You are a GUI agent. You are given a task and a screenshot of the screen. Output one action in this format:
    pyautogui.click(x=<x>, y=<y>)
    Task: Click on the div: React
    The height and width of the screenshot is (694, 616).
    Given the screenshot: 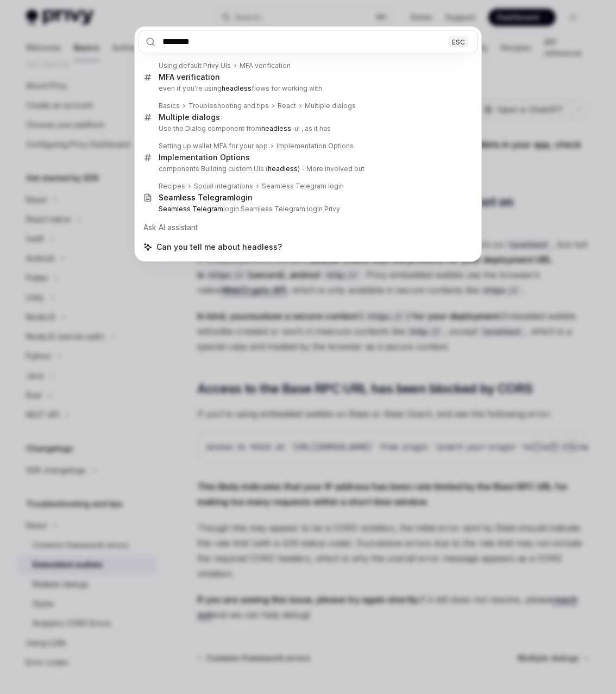 What is the action you would take?
    pyautogui.click(x=287, y=106)
    